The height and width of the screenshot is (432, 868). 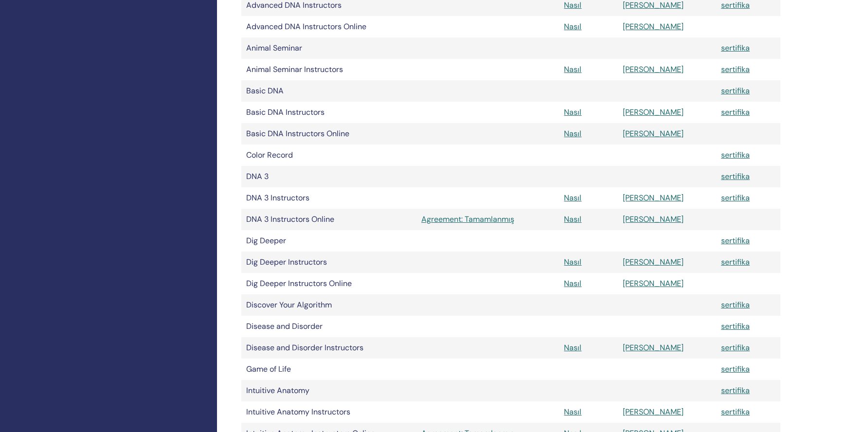 What do you see at coordinates (329, 27) in the screenshot?
I see `td: Advanced DNA Instructors Online` at bounding box center [329, 27].